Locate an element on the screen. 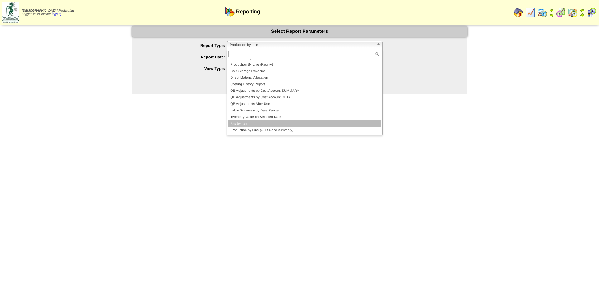 Image resolution: width=599 pixels, height=295 pixels. span: Logged in as Jdexter is located at coordinates (48, 12).